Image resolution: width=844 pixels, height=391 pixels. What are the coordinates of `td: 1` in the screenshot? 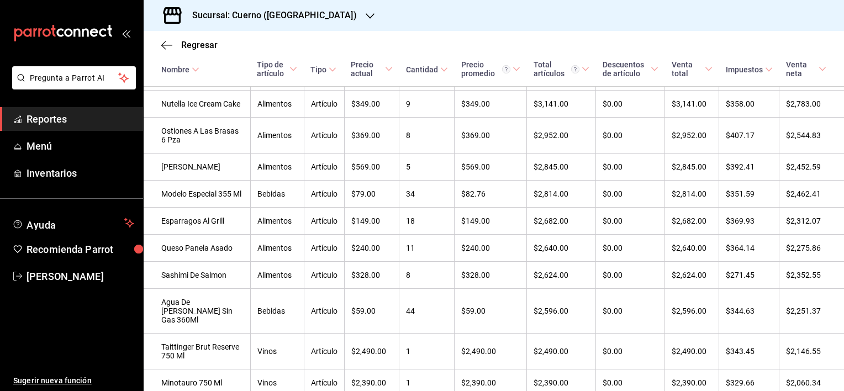 It's located at (427, 351).